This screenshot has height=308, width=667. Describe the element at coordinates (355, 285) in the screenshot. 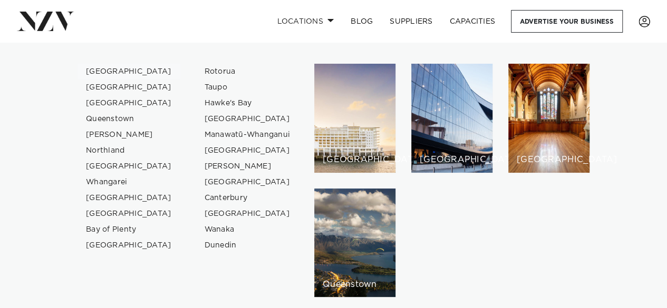

I see `h6: Queenstown` at that location.